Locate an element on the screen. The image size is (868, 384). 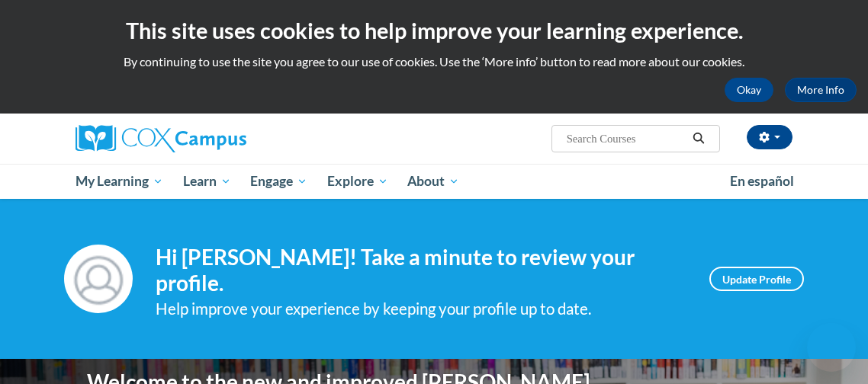
div: Help improve your experience by keeping your profile up to date. is located at coordinates (421, 309).